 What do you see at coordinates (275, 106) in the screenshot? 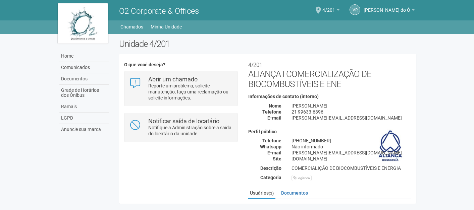
I see `strong: Nome` at bounding box center [275, 106].